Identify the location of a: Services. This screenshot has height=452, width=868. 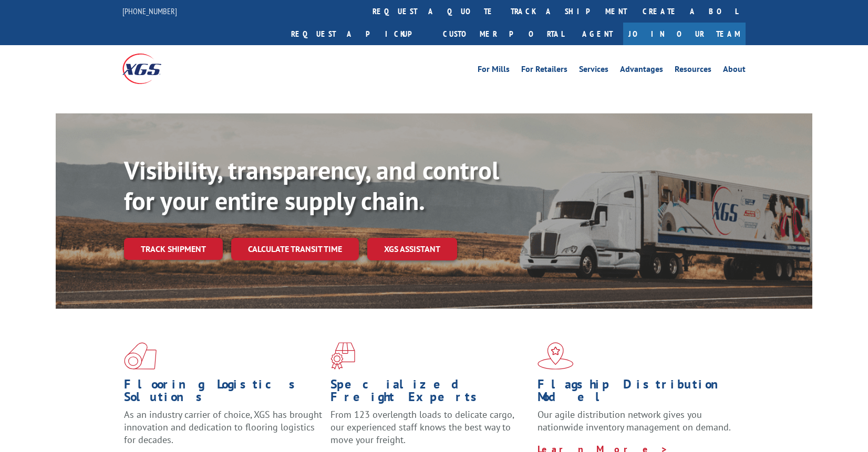
(594, 71).